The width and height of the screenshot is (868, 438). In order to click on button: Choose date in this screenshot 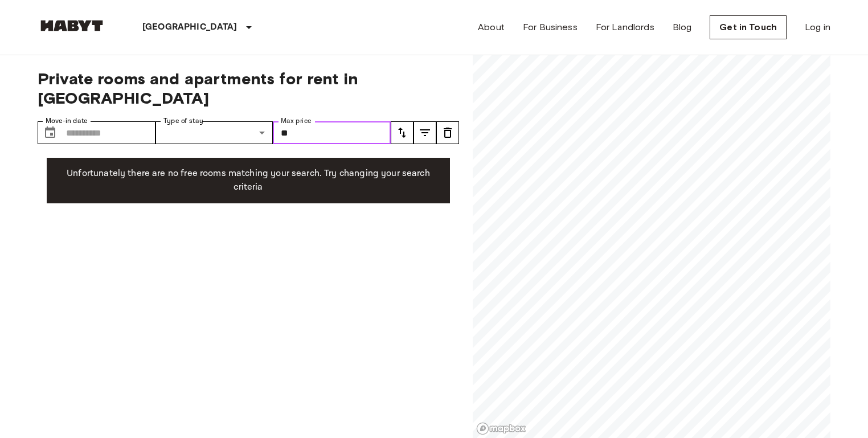, I will do `click(50, 133)`.